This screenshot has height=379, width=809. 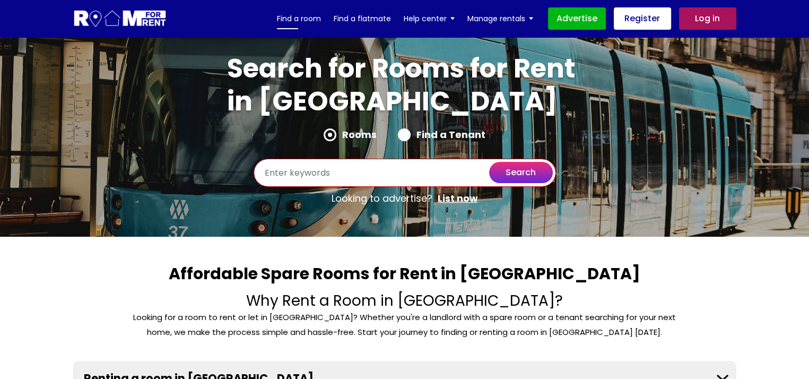 What do you see at coordinates (577, 19) in the screenshot?
I see `a: Advertise` at bounding box center [577, 19].